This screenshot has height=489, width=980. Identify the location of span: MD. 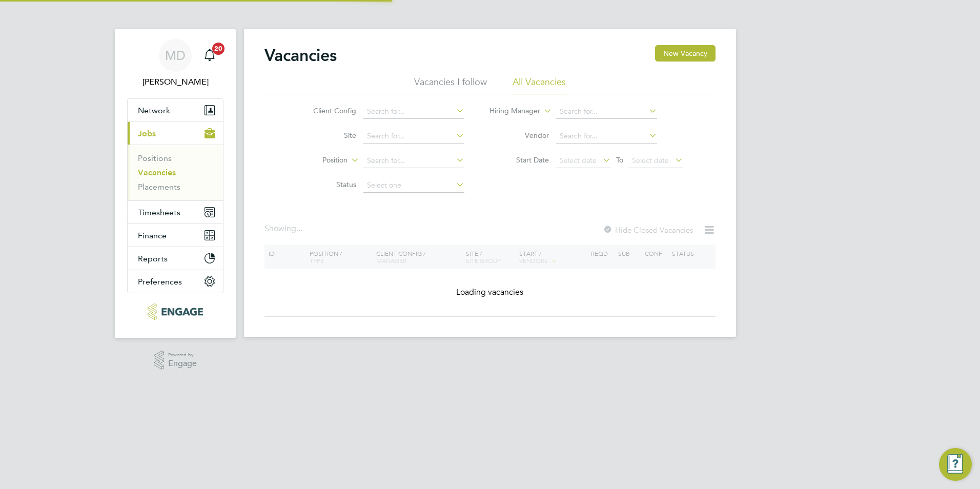
(175, 55).